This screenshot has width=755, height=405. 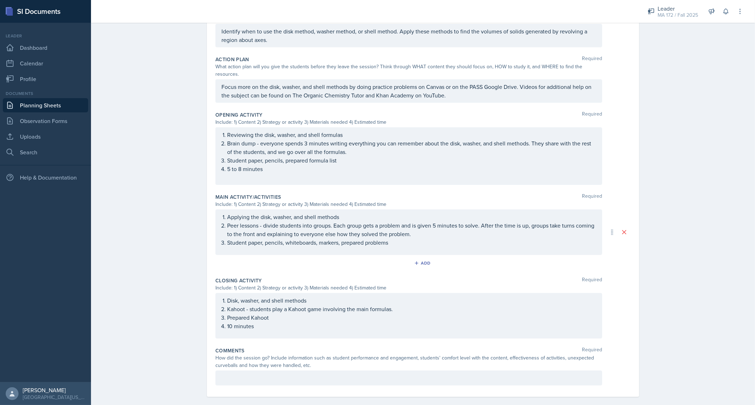 I want to click on p: Identify when to use the disk method, washer method, or shell method. Apply these methods to find..., so click(x=409, y=36).